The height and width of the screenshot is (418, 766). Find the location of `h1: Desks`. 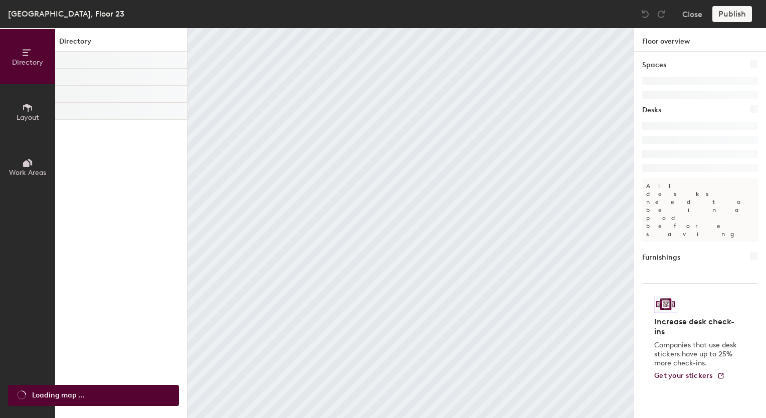

h1: Desks is located at coordinates (652, 110).